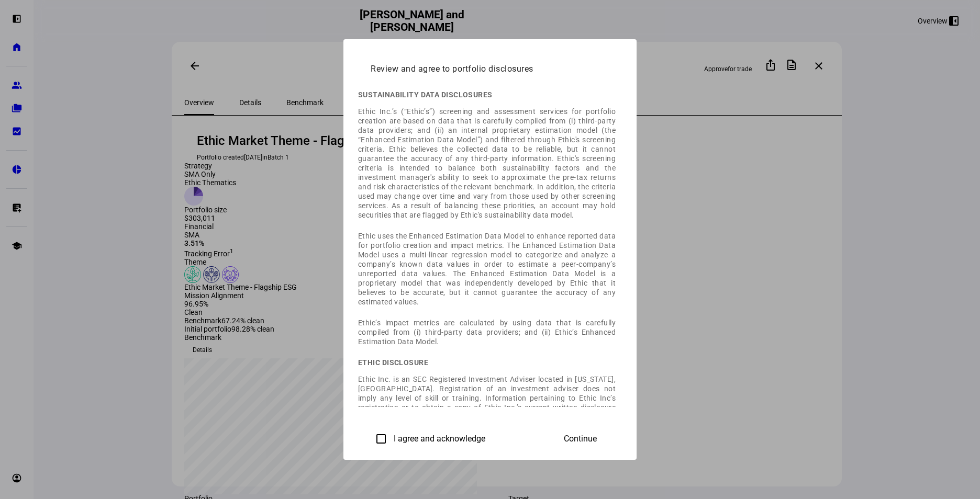 This screenshot has height=499, width=980. Describe the element at coordinates (490, 65) in the screenshot. I see `h2: Review and agree to portfolio disclosures` at that location.